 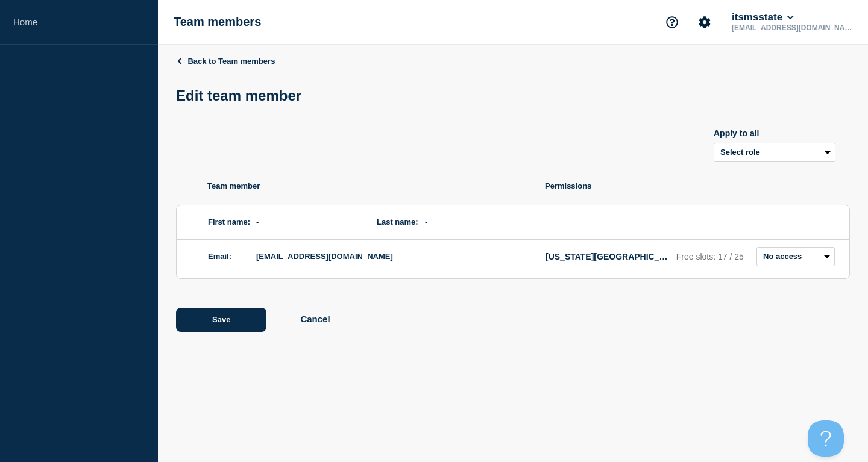 What do you see at coordinates (795, 256) in the screenshot?
I see `select: role select for Mississippi State University` at bounding box center [795, 256].